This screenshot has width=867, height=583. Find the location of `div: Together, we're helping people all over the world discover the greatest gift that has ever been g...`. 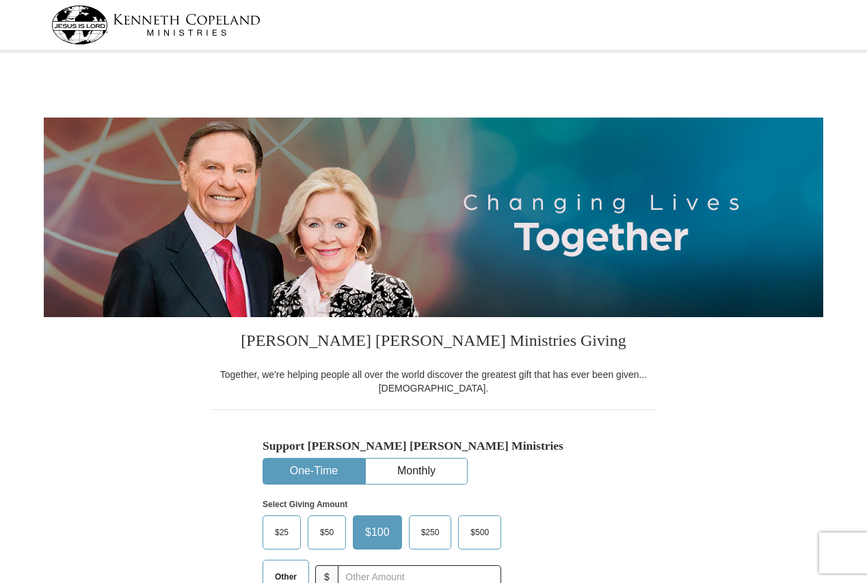

div: Together, we're helping people all over the world discover the greatest gift that has ever been g... is located at coordinates (433, 381).